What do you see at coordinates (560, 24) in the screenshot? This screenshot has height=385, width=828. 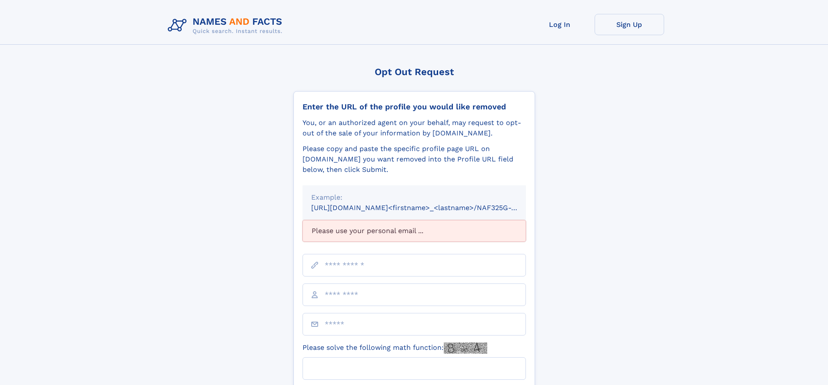 I see `a: Log In` at bounding box center [560, 24].